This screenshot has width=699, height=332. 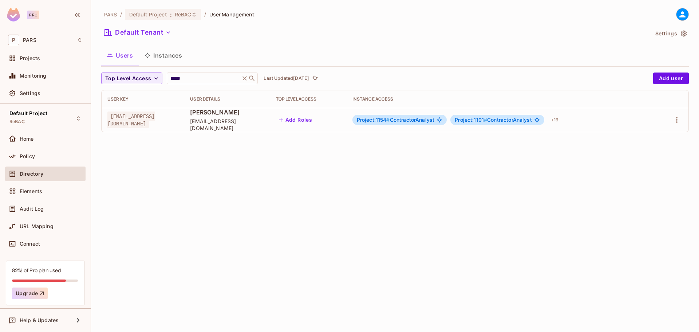 I want to click on span: Top Level Access, so click(x=128, y=78).